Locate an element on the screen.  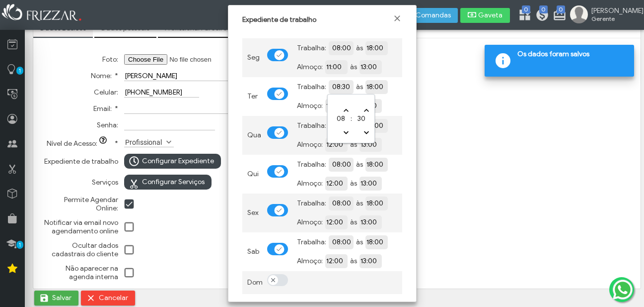
span: Configurar Expediente is located at coordinates (178, 161).